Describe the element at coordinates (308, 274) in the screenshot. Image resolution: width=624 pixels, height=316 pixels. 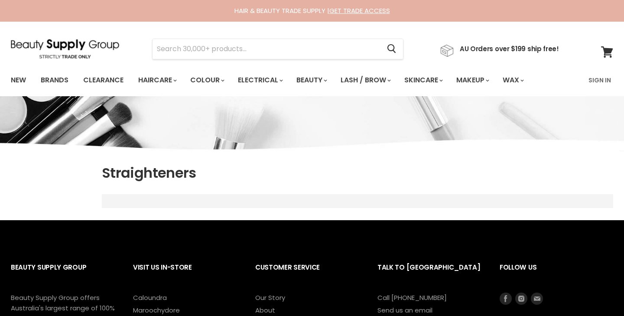
I see `h2: Customer Service` at that location.